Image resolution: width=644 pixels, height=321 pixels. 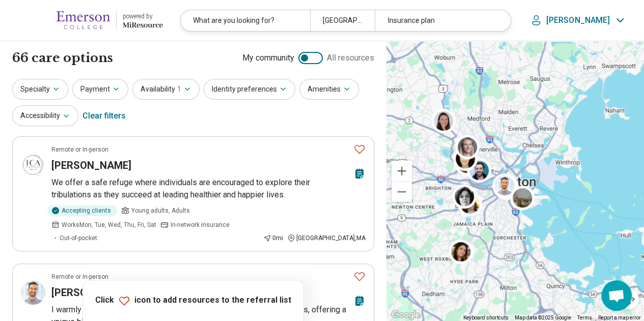 I want to click on a: Report a map error, so click(x=619, y=317).